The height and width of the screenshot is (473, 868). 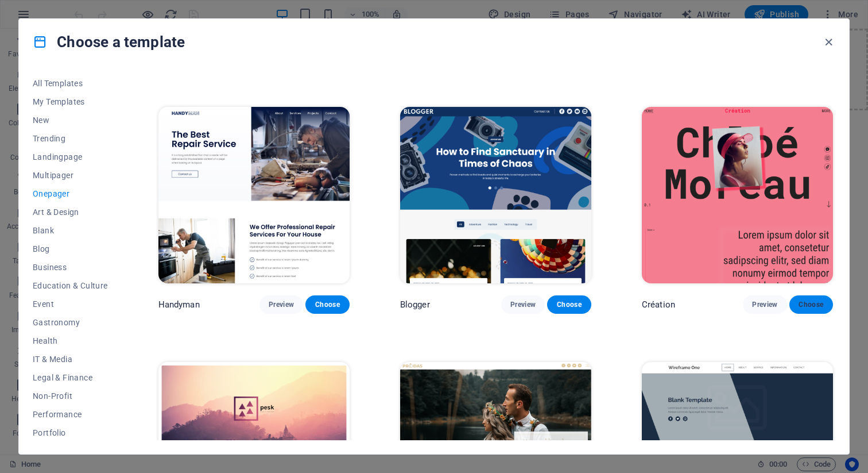 What do you see at coordinates (738, 195) in the screenshot?
I see `img: Création` at bounding box center [738, 195].